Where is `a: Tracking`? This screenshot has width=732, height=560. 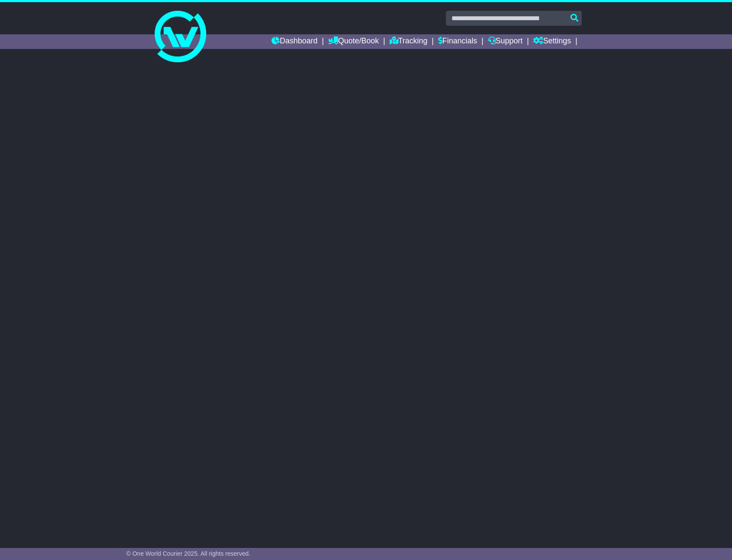 a: Tracking is located at coordinates (408, 42).